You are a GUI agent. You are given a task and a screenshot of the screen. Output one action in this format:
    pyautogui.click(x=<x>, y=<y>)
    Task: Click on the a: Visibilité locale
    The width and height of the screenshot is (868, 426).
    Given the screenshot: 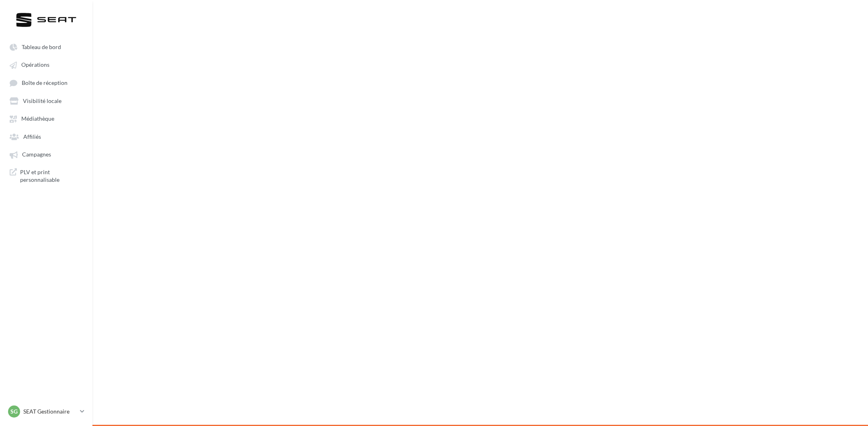 What is the action you would take?
    pyautogui.click(x=46, y=101)
    